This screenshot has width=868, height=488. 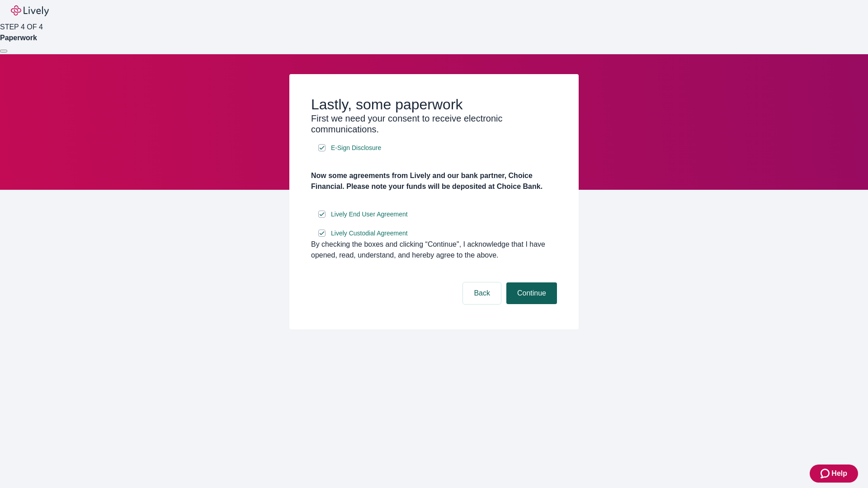 I want to click on button: Continue, so click(x=532, y=293).